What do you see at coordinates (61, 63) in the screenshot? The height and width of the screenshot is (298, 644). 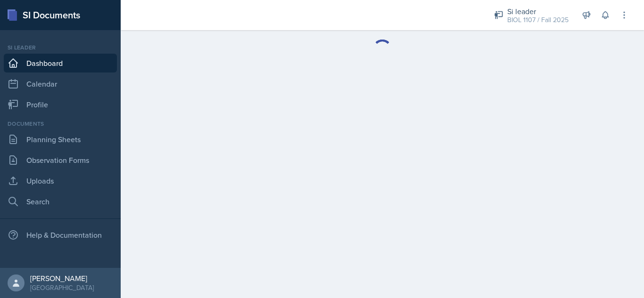 I see `a: Dashboard` at bounding box center [61, 63].